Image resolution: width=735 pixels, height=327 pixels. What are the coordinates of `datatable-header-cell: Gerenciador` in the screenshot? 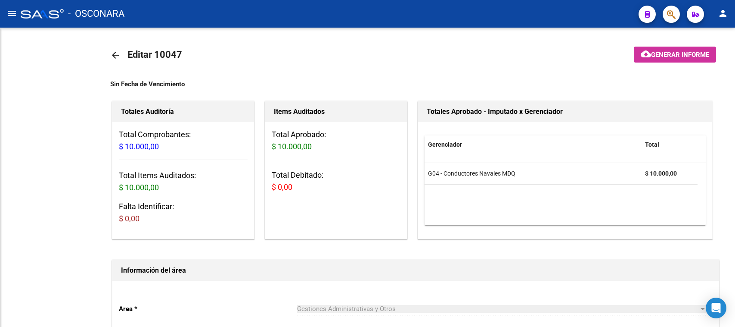 It's located at (533, 144).